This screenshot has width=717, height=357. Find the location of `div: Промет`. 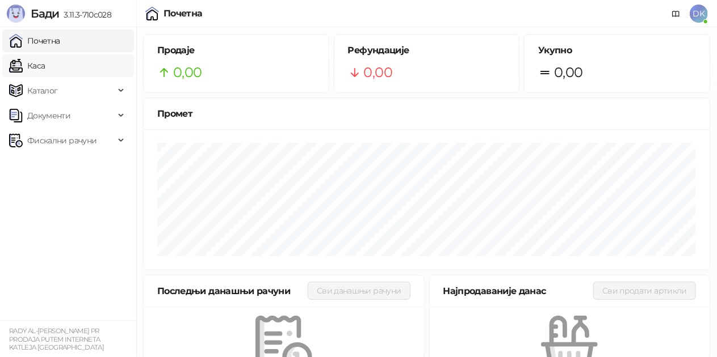

div: Промет is located at coordinates (426, 113).